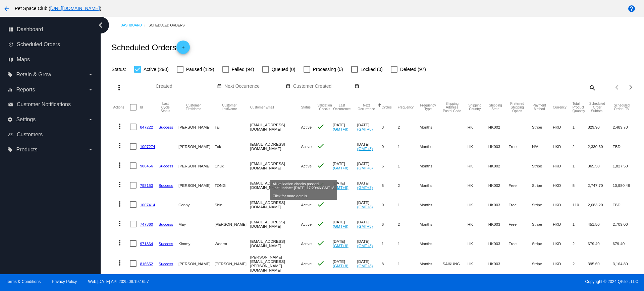 Image resolution: width=644 pixels, height=291 pixels. What do you see at coordinates (233, 127) in the screenshot?
I see `mat-cell: Tai` at bounding box center [233, 127].